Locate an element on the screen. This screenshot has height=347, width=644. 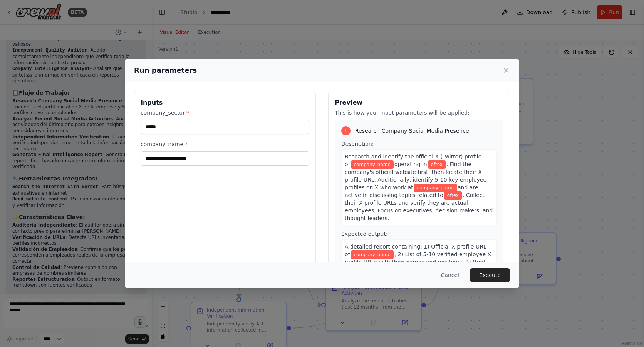
span: Research Company Social Media Presence is located at coordinates (412, 131).